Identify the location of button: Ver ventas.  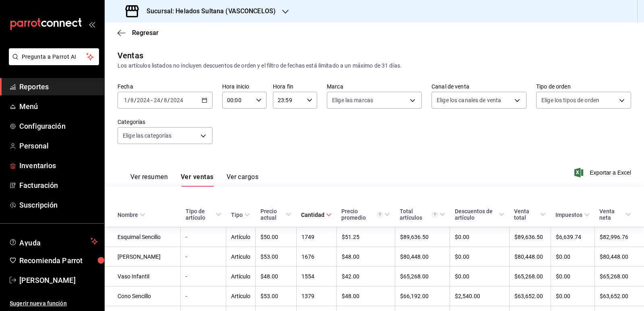
(197, 180).